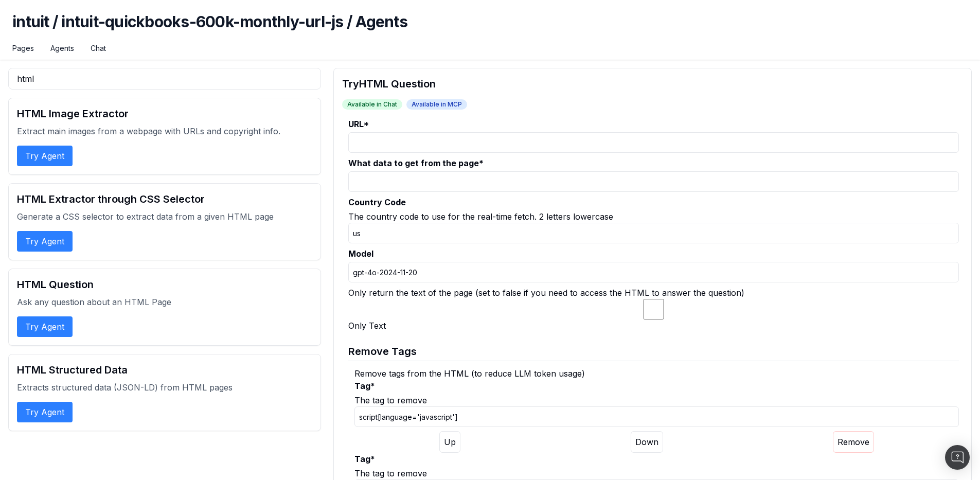  I want to click on span: Available in MCP, so click(437, 105).